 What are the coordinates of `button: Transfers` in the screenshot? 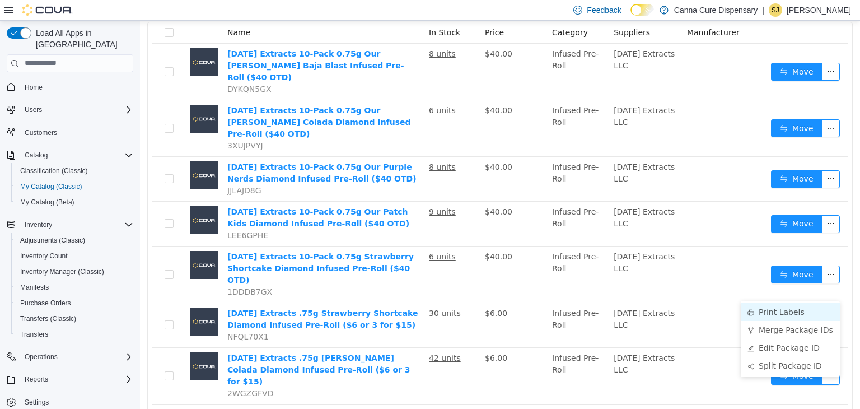 It's located at (74, 334).